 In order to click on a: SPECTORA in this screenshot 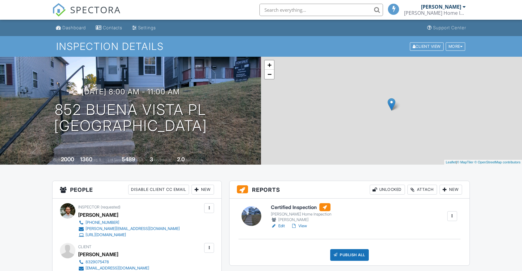, I will do `click(86, 15)`.